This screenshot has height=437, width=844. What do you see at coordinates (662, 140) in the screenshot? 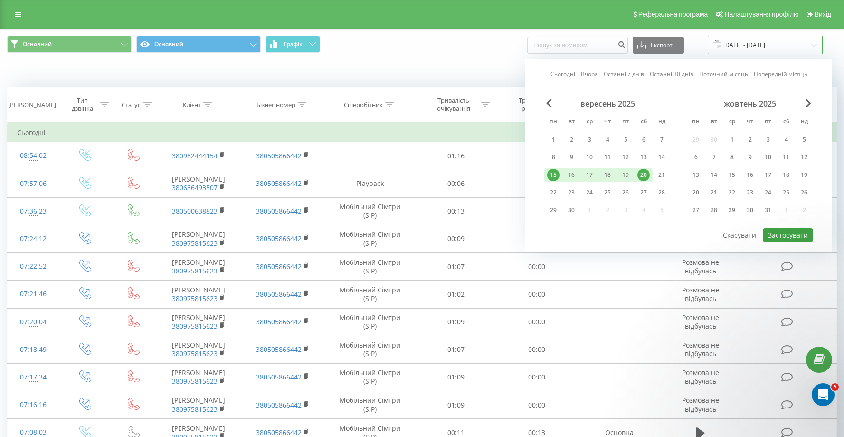
I see `div: нд 7 вер 2025 р.` at bounding box center [662, 140].